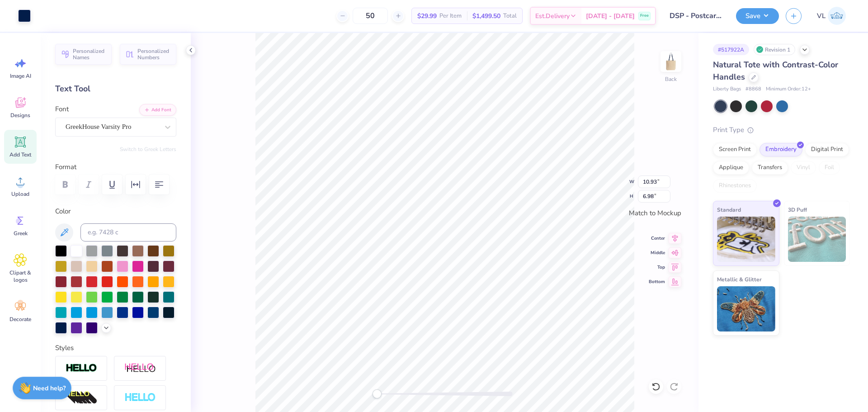  I want to click on span: $29.99, so click(427, 16).